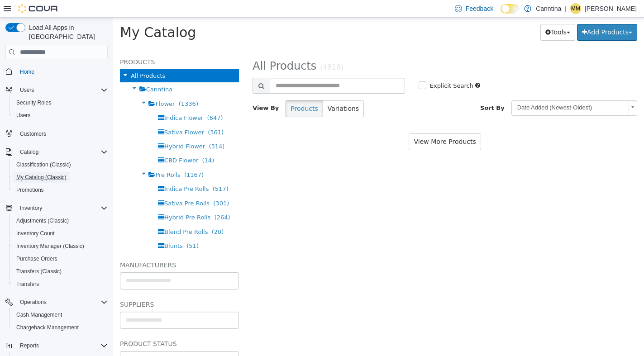 This screenshot has height=356, width=644. What do you see at coordinates (62, 133) in the screenshot?
I see `span: Customers` at bounding box center [62, 133].